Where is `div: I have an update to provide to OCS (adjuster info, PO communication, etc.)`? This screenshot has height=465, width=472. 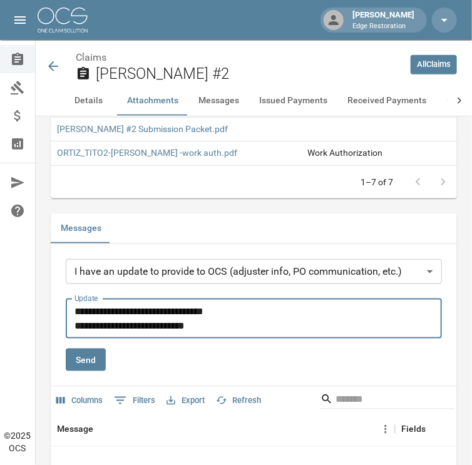 div: I have an update to provide to OCS (adjuster info, PO communication, etc.) is located at coordinates (254, 272).